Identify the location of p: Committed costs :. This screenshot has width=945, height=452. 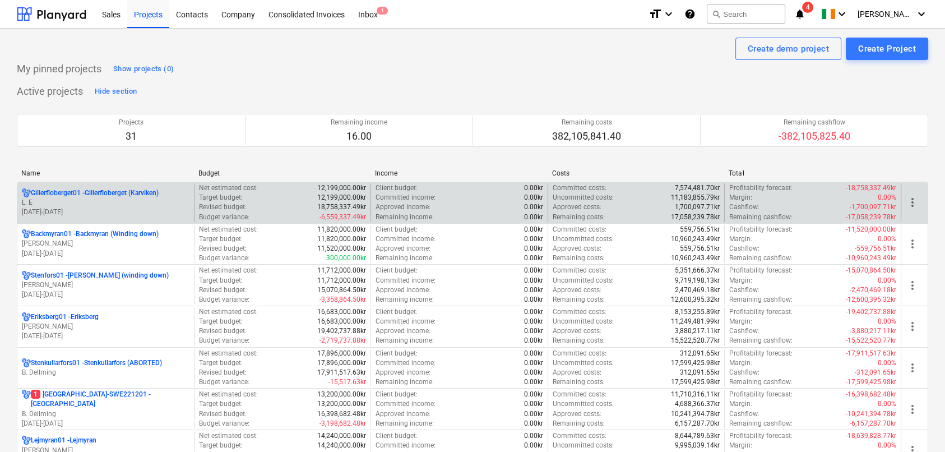
(580, 229).